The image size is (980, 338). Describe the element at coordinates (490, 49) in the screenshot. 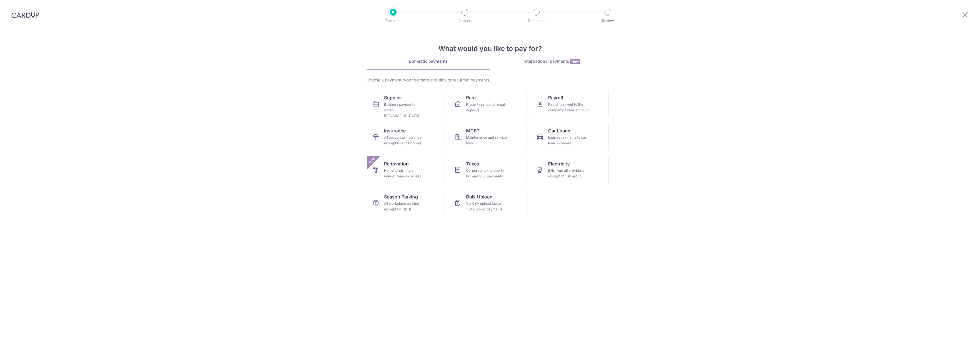

I see `h4: What would you like to pay for?` at that location.